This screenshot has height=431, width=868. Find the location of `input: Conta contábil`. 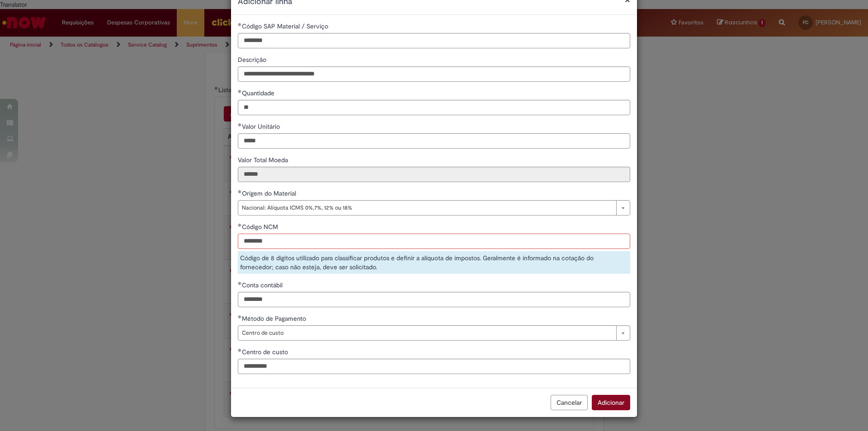

input: Conta contábil is located at coordinates (434, 300).